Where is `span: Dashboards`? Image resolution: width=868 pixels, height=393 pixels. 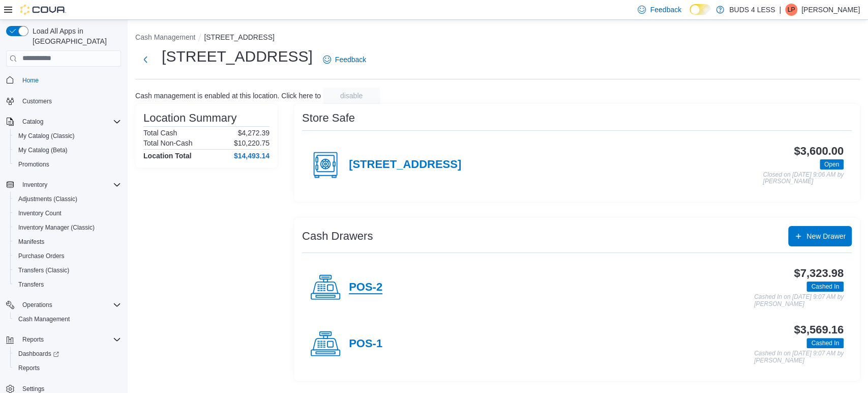 span: Dashboards is located at coordinates (38, 354).